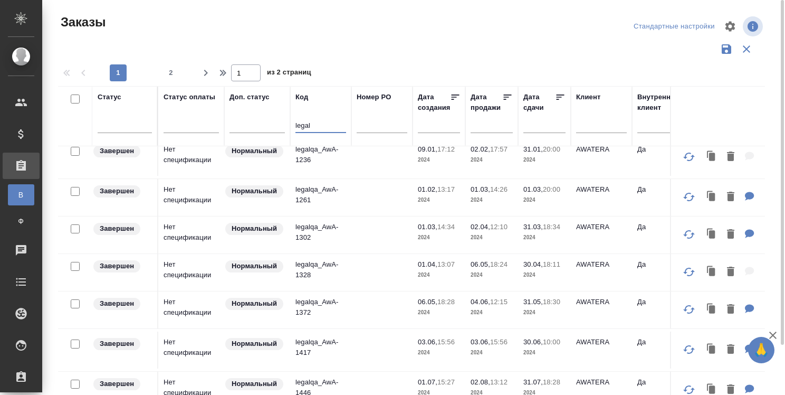 Image resolution: width=785 pixels, height=395 pixels. Describe the element at coordinates (21, 221) in the screenshot. I see `span: Ф` at that location.